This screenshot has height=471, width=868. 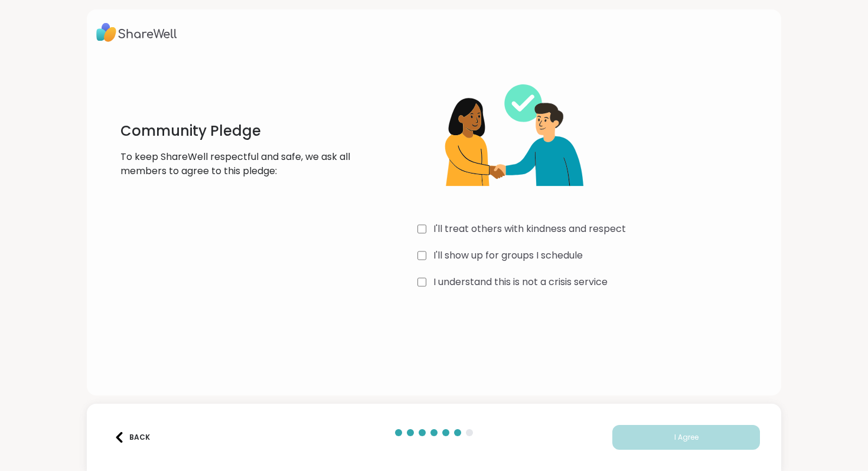 What do you see at coordinates (132, 437) in the screenshot?
I see `button: Back` at bounding box center [132, 437].